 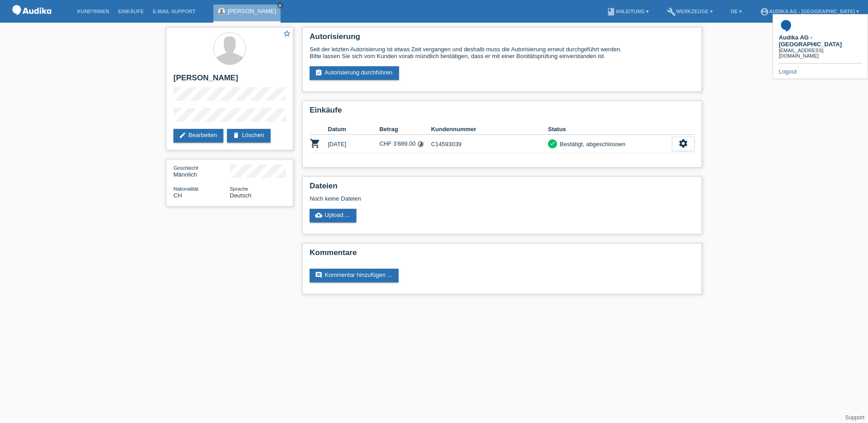 What do you see at coordinates (405, 144) in the screenshot?
I see `td: CHF 3'889.00` at bounding box center [405, 144].